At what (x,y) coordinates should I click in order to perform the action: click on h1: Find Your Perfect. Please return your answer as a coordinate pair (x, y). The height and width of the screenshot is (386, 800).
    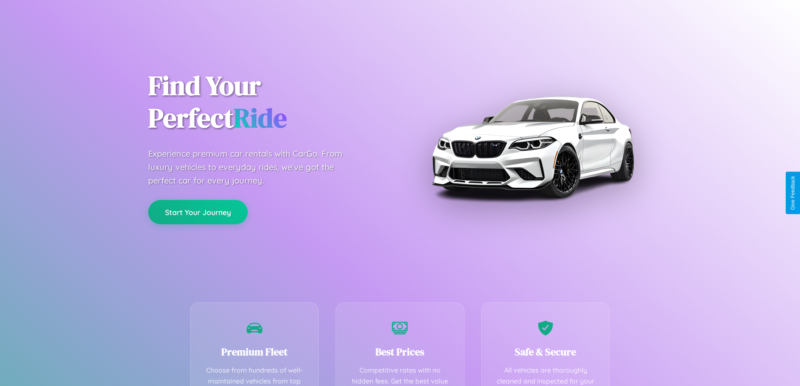
    Looking at the image, I should click on (268, 102).